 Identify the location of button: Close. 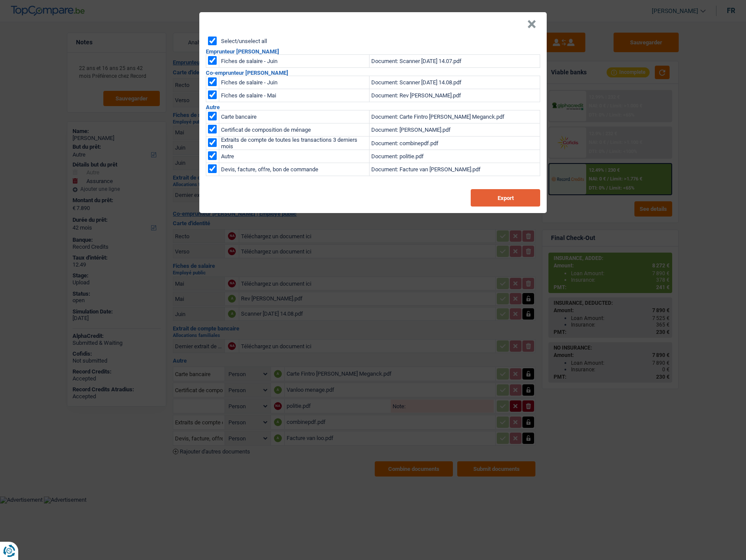
(532, 24).